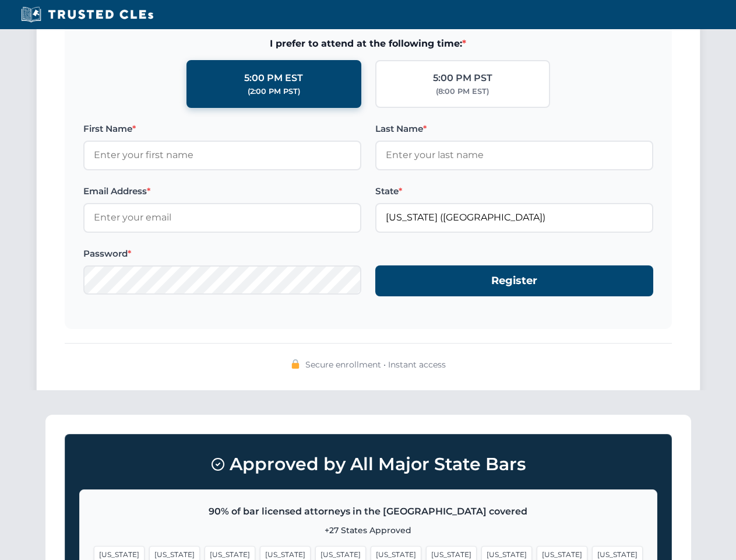  Describe the element at coordinates (462, 92) in the screenshot. I see `div: (8:00 PM EST)` at that location.